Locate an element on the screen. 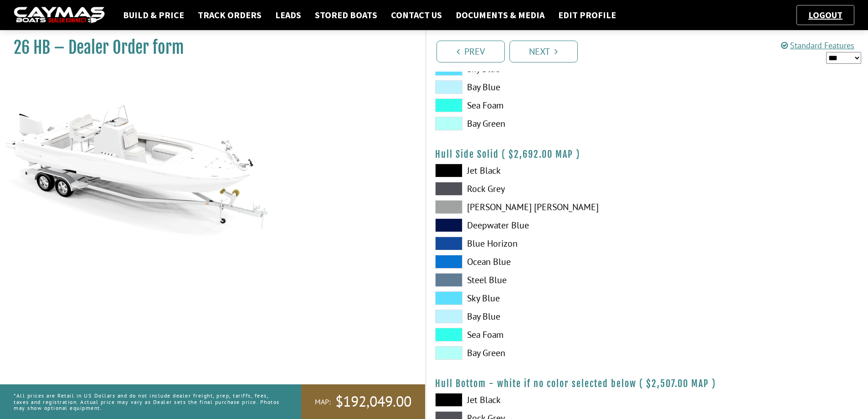 The width and height of the screenshot is (868, 419). a: Next is located at coordinates (544, 52).